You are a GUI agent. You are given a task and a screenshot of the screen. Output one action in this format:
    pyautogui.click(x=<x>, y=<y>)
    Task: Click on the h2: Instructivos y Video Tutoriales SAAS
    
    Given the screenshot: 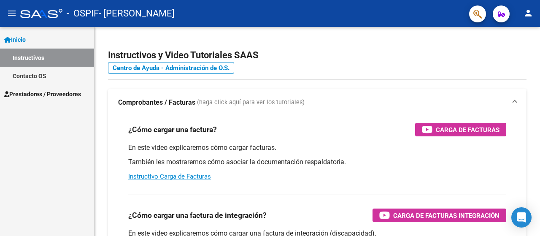 What is the action you would take?
    pyautogui.click(x=317, y=55)
    